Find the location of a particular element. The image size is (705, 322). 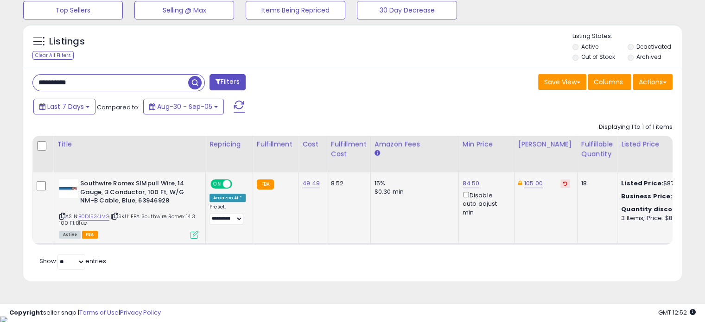

a: 49.49 is located at coordinates (311, 183).